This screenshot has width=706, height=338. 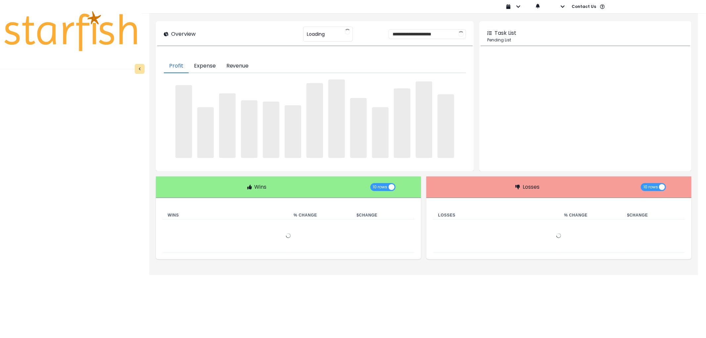 What do you see at coordinates (496, 215) in the screenshot?
I see `th: Losses` at bounding box center [496, 215].